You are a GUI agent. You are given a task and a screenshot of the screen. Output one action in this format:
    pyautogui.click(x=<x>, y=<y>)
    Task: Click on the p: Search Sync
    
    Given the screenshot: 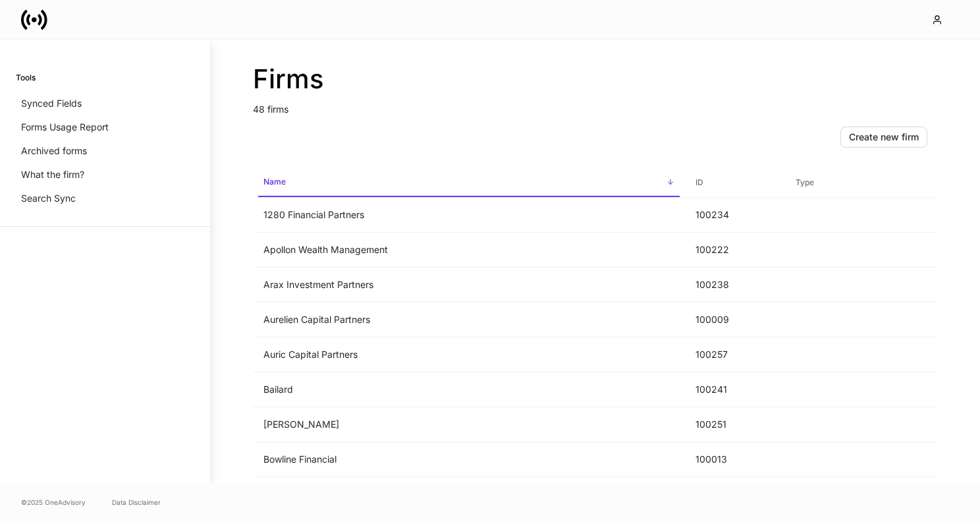 What is the action you would take?
    pyautogui.click(x=48, y=199)
    